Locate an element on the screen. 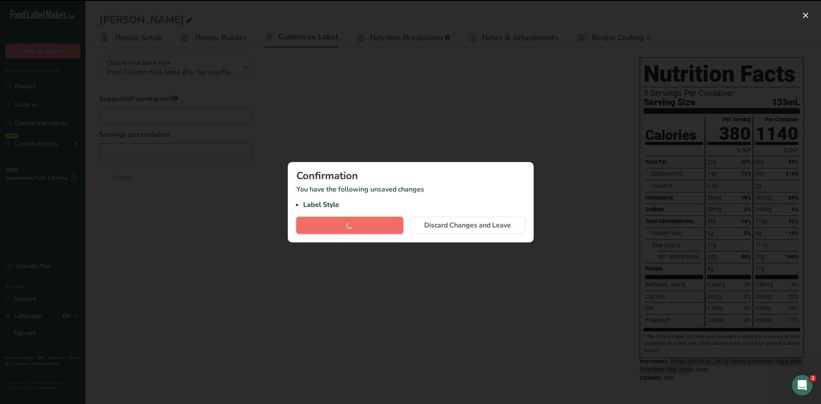 The height and width of the screenshot is (404, 821). li: Label Style is located at coordinates (414, 205).